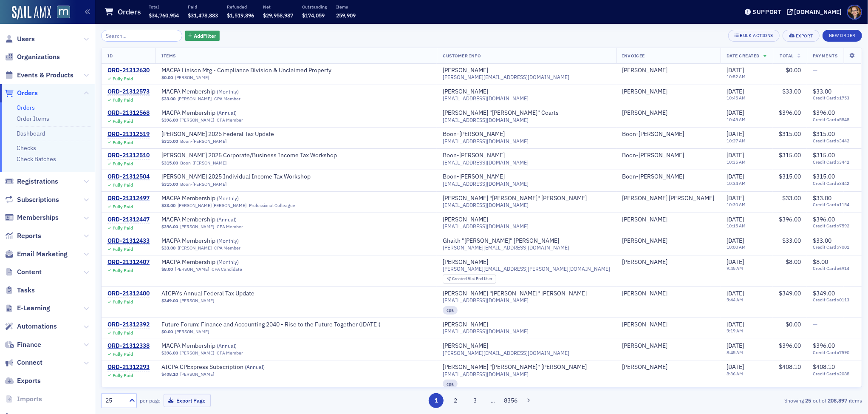  Describe the element at coordinates (34, 309) in the screenshot. I see `span: E-Learning` at that location.